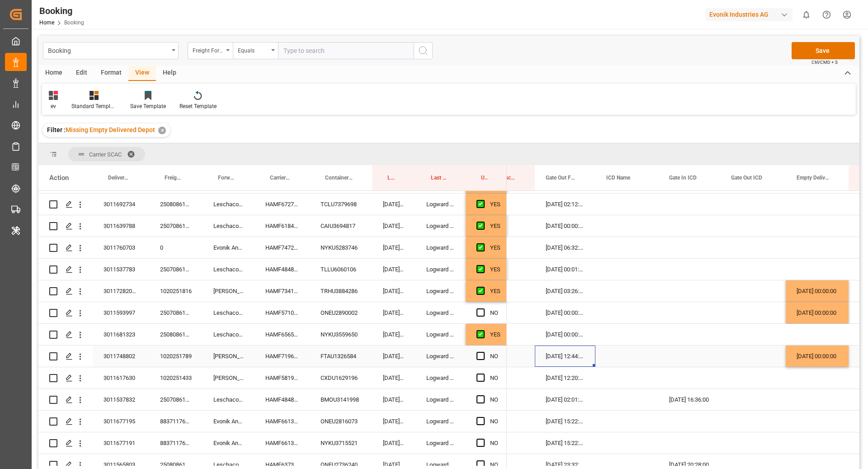  I want to click on div: Edit, so click(82, 73).